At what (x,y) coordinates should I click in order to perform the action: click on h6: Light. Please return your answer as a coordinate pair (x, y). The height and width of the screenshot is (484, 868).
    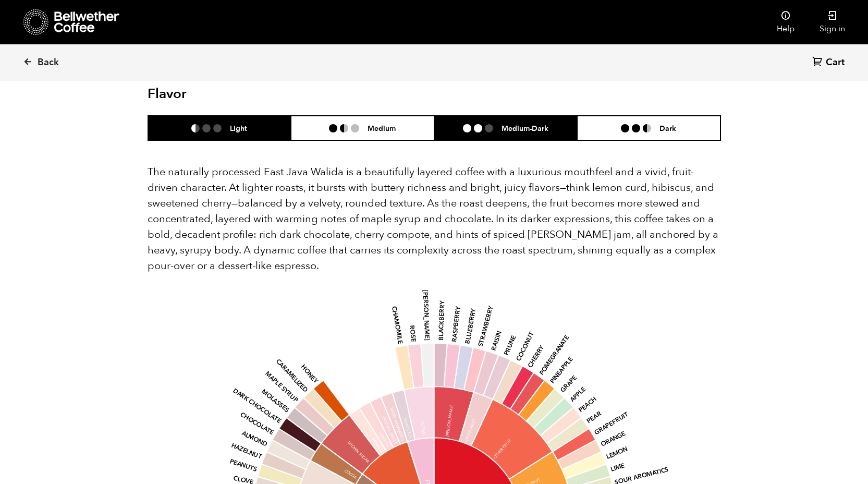
    Looking at the image, I should click on (238, 128).